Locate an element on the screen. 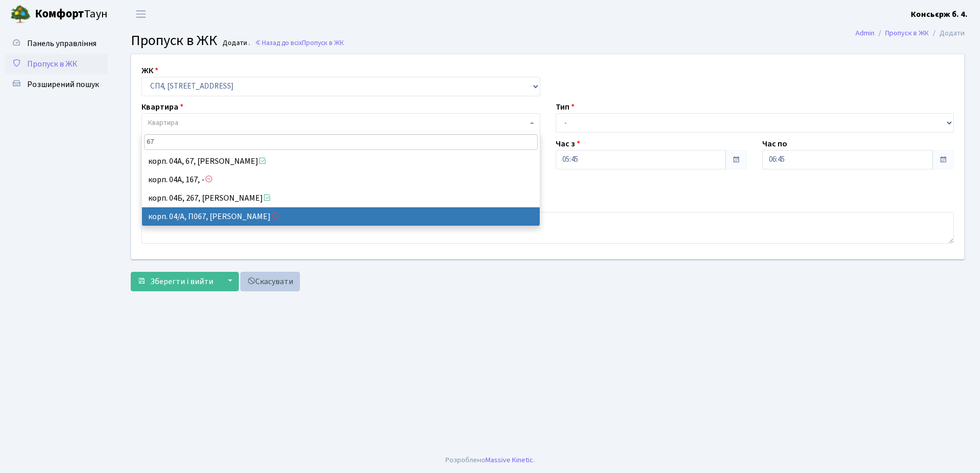 The image size is (980, 473). nav: breadcrumb is located at coordinates (910, 33).